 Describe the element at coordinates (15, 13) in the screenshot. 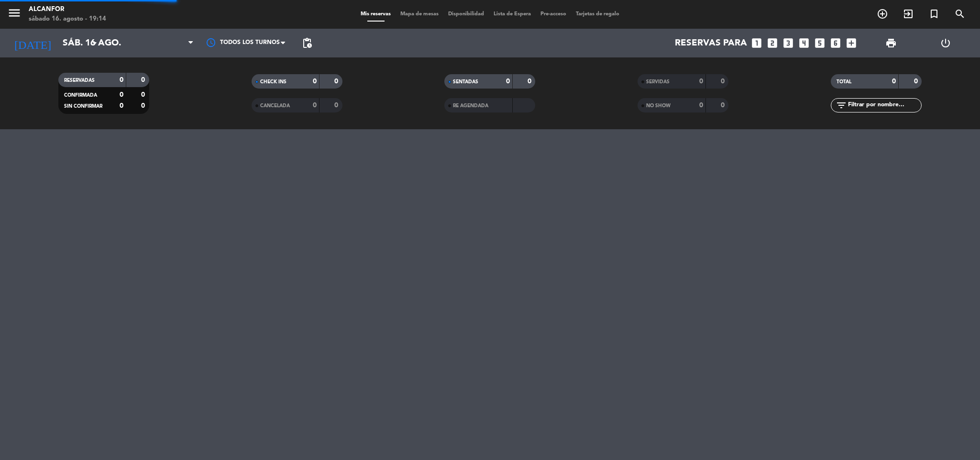

I see `i: menu` at that location.